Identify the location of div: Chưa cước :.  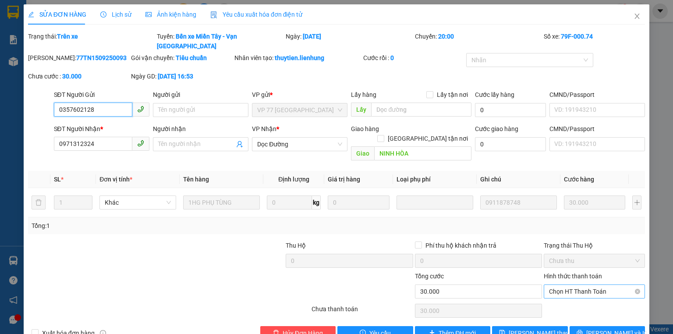
(78, 76).